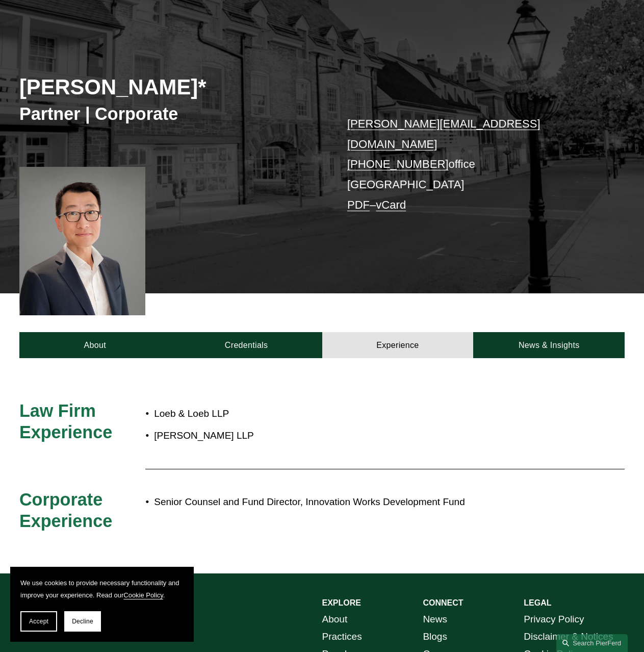 This screenshot has width=644, height=652. What do you see at coordinates (554, 619) in the screenshot?
I see `a: Privacy Policy` at bounding box center [554, 619].